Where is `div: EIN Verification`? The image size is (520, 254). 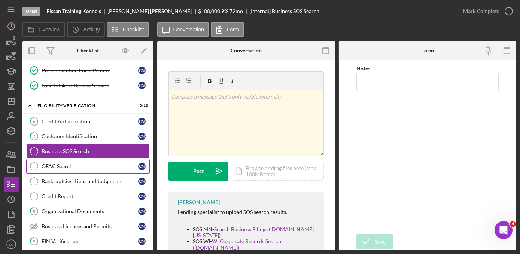
div: EIN Verification is located at coordinates (90, 241).